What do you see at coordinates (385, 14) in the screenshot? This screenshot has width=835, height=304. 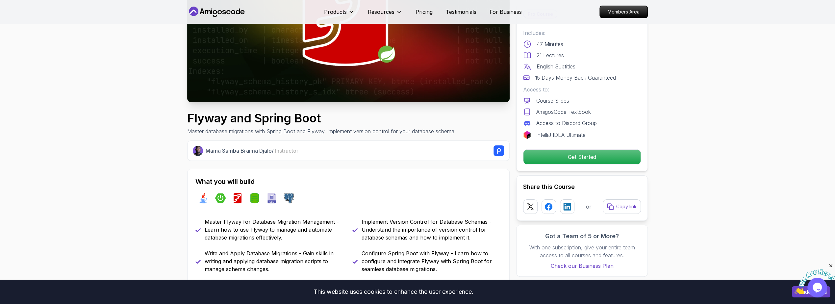 I see `button: Resources` at bounding box center [385, 14].